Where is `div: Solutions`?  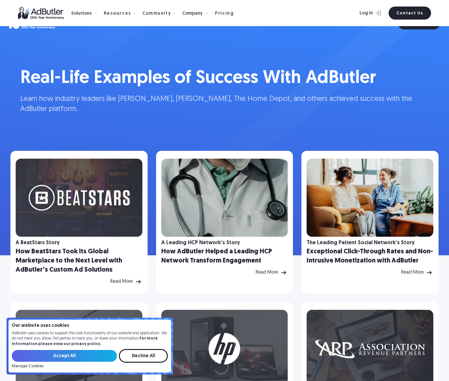 div: Solutions is located at coordinates (81, 14).